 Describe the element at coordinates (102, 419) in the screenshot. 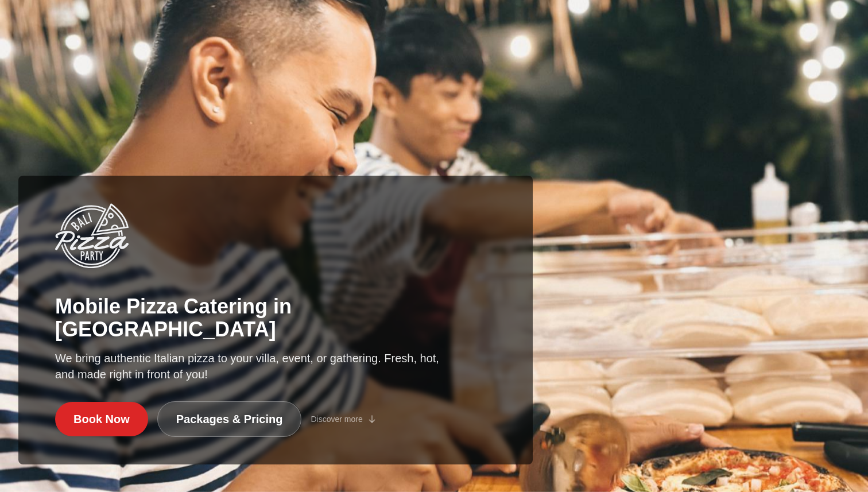

I see `a: Book Now` at that location.